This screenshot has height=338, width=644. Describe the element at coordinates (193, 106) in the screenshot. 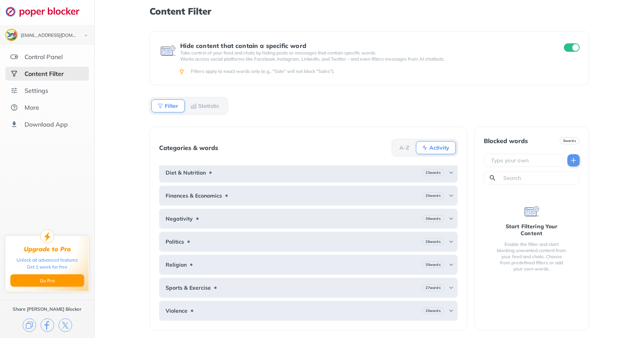

I see `img: Statistic` at that location.